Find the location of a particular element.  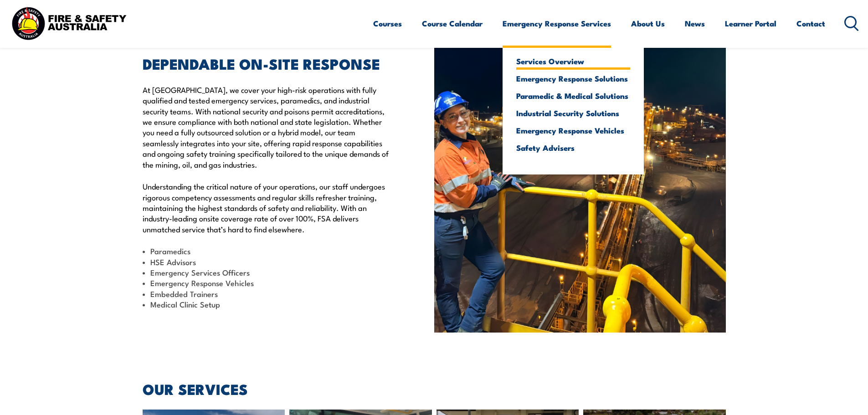

a: Courses is located at coordinates (387, 23).